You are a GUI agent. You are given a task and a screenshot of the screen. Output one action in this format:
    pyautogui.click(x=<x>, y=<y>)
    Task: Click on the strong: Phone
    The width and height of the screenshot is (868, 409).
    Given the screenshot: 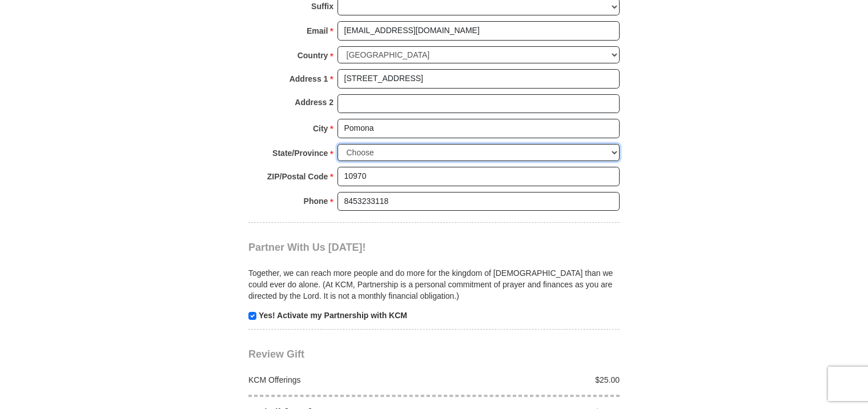 What is the action you would take?
    pyautogui.click(x=315, y=201)
    